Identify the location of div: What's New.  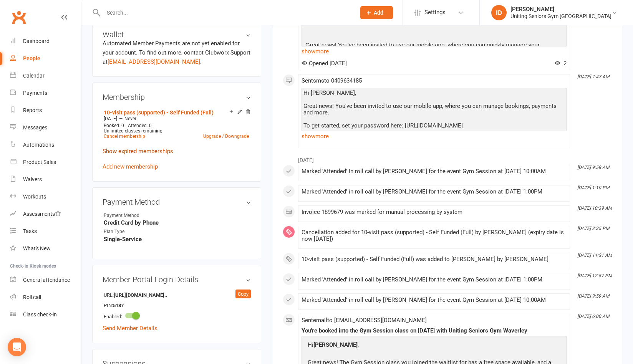
(37, 249).